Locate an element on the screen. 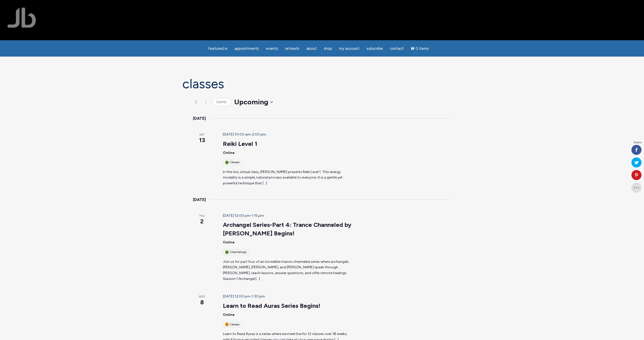 Image resolution: width=644 pixels, height=340 pixels. span: 0 items is located at coordinates (422, 49).